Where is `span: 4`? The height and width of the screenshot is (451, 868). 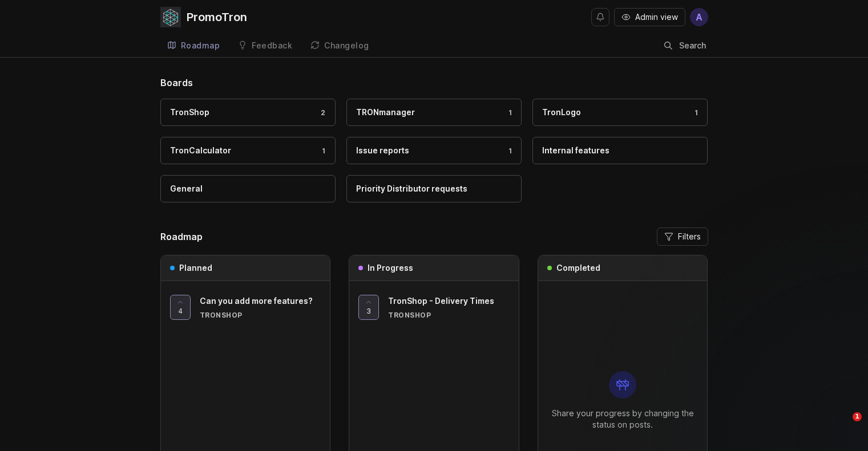
span: 4 is located at coordinates (181, 311).